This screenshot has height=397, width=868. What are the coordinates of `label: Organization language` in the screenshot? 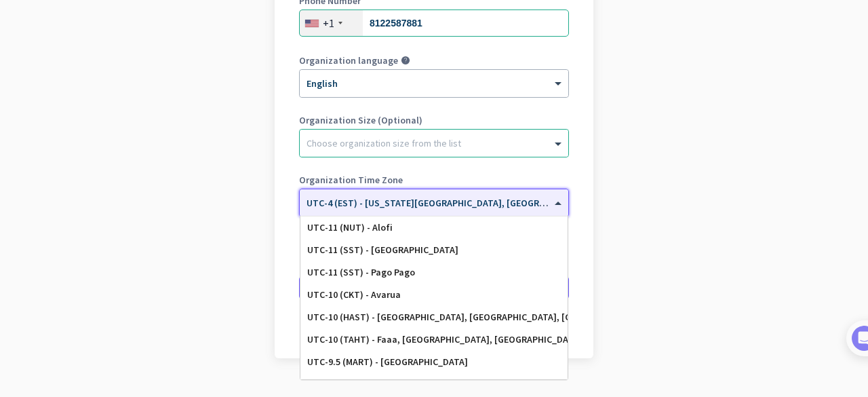 It's located at (349, 61).